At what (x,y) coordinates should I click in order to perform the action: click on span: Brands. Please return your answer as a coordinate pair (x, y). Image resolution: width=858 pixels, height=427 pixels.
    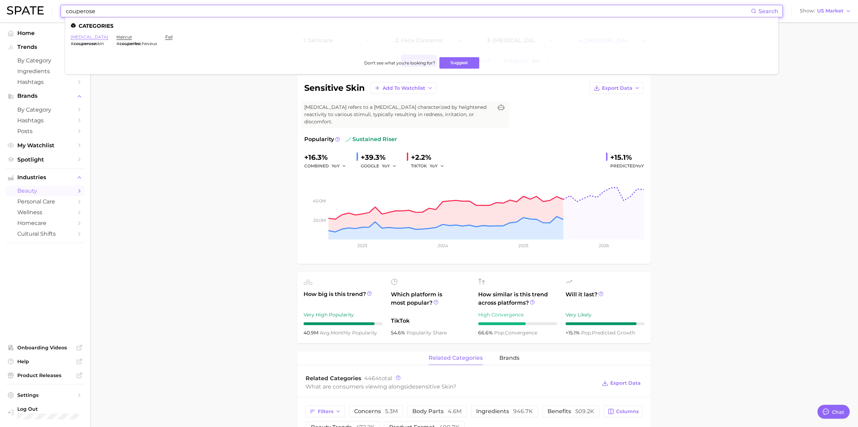
    Looking at the image, I should click on (45, 96).